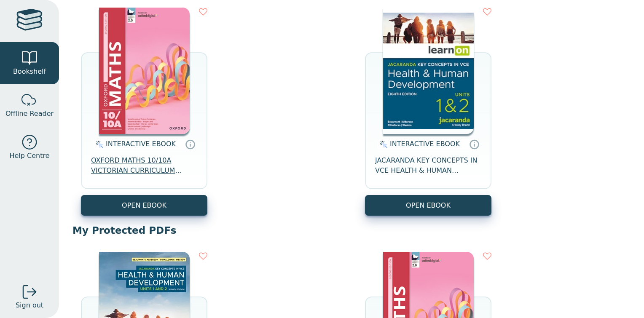  I want to click on span: OXFORD MATHS 10/10A VICTORIAN CURRICULUM STUDENT ESSENTIAL DIGITAL ACCESS 2E, so click(144, 166).